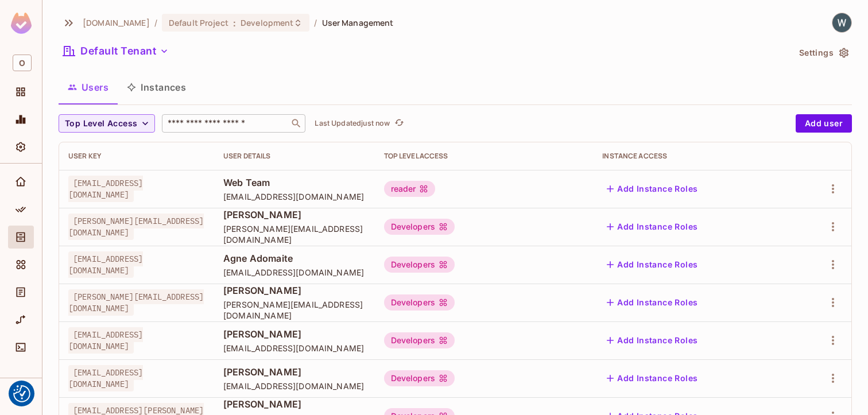  Describe the element at coordinates (20, 319) in the screenshot. I see `div: URL Mapping` at that location.